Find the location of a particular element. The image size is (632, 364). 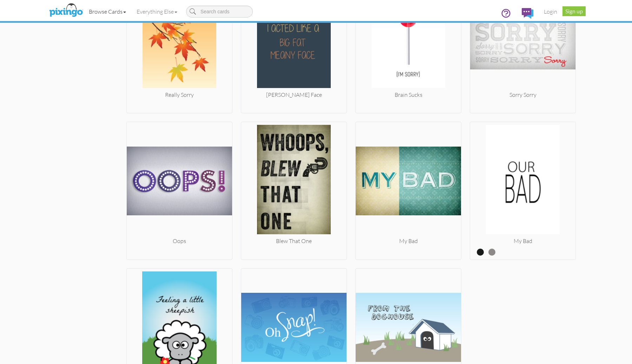

div: Blew That One is located at coordinates (294, 241).